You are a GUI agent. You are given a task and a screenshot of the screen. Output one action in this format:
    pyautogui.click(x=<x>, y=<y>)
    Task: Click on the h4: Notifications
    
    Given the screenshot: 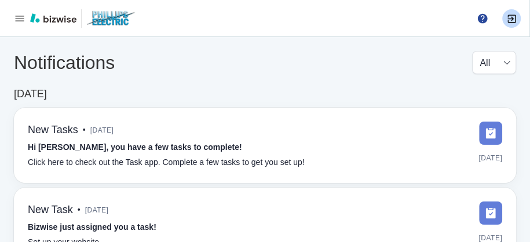 What is the action you would take?
    pyautogui.click(x=64, y=63)
    